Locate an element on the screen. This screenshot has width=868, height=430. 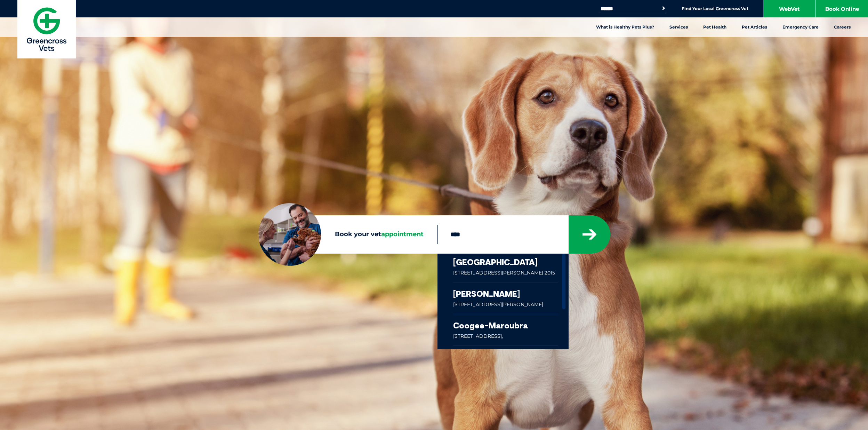
span: appointment is located at coordinates (402, 234).